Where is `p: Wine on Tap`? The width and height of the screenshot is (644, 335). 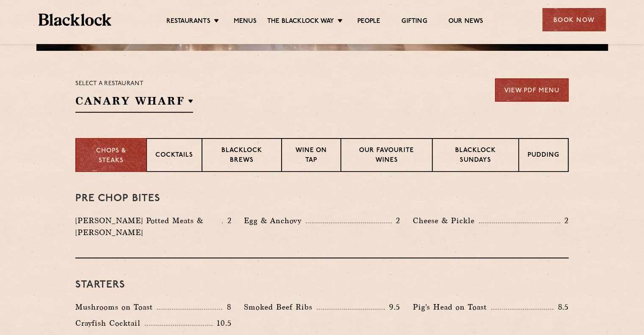 p: Wine on Tap is located at coordinates (311, 156).